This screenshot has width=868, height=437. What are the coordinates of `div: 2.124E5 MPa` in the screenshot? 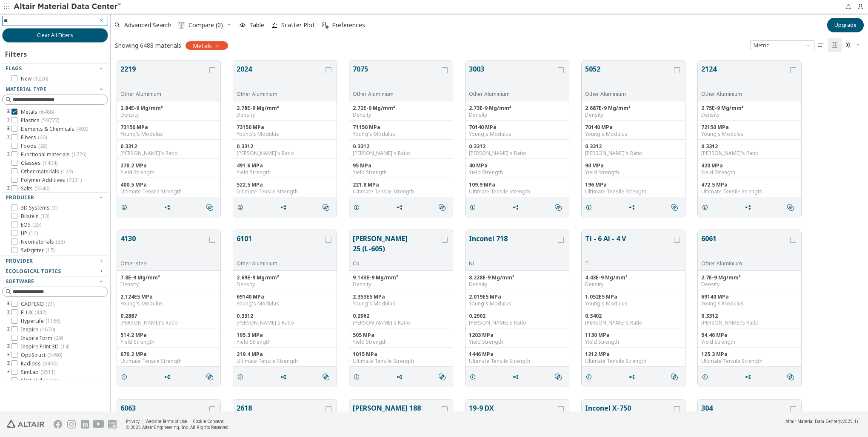 It's located at (169, 297).